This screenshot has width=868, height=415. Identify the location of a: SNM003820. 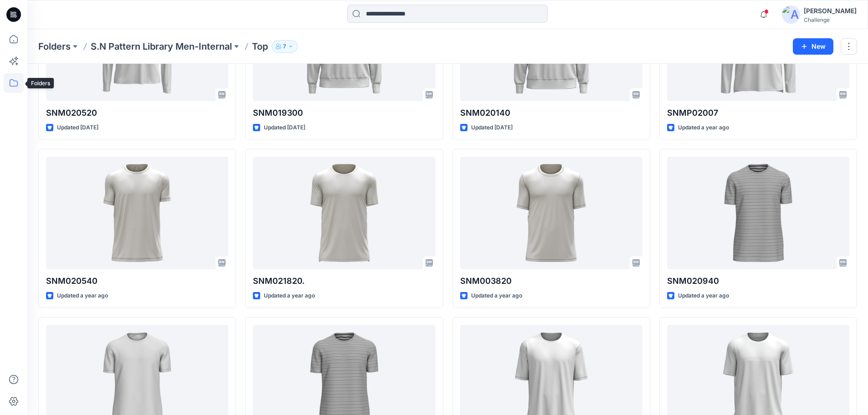
(552, 213).